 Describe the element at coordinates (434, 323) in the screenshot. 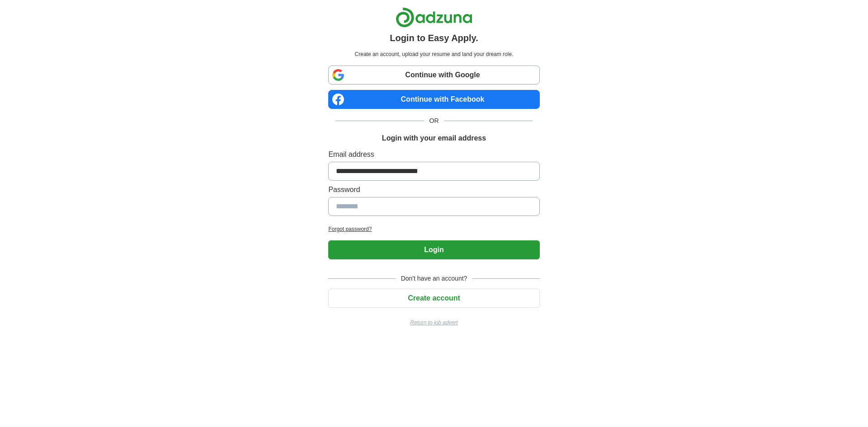

I see `a: Return to job advert` at that location.